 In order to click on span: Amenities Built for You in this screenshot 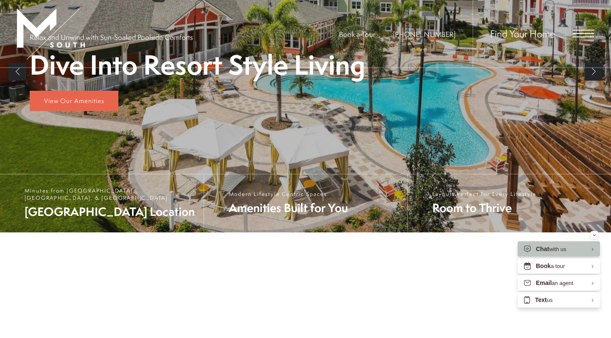, I will do `click(288, 208)`.